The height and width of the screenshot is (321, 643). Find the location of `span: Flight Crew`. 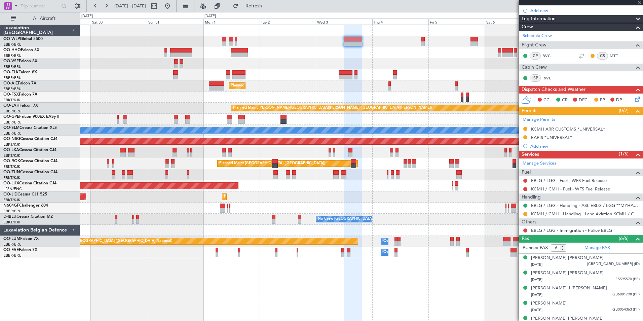

span: Flight Crew is located at coordinates (534, 45).